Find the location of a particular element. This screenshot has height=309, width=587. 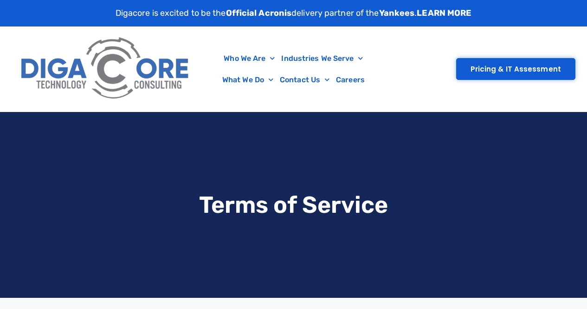

a: Pricing & IT Assessment is located at coordinates (516, 69).